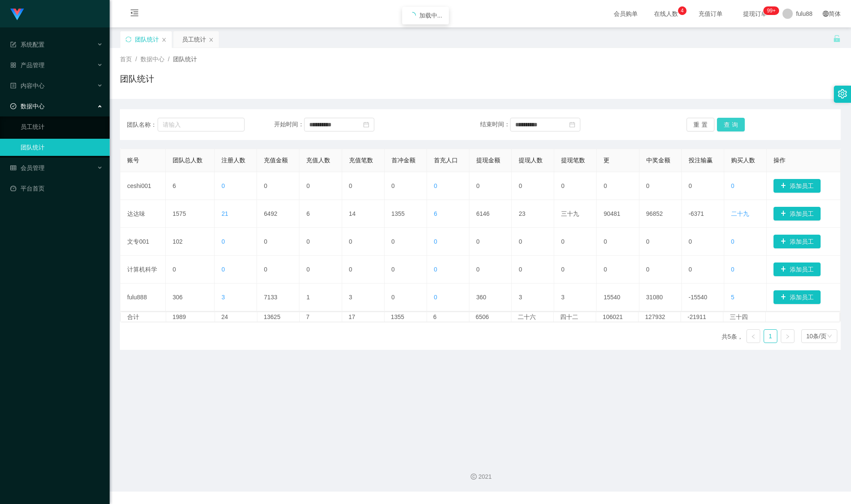 Image resolution: width=851 pixels, height=504 pixels. What do you see at coordinates (654, 214) in the screenshot?
I see `font: 96852` at bounding box center [654, 214].